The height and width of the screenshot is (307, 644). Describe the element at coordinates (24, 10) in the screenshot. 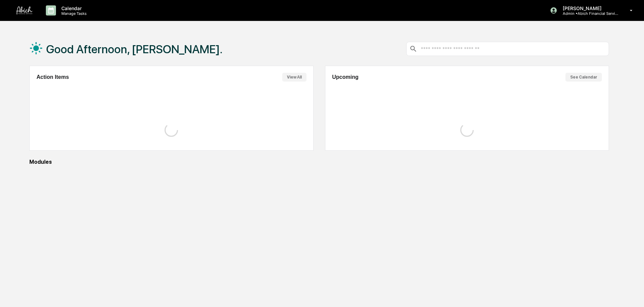

I see `img: logo` at that location.